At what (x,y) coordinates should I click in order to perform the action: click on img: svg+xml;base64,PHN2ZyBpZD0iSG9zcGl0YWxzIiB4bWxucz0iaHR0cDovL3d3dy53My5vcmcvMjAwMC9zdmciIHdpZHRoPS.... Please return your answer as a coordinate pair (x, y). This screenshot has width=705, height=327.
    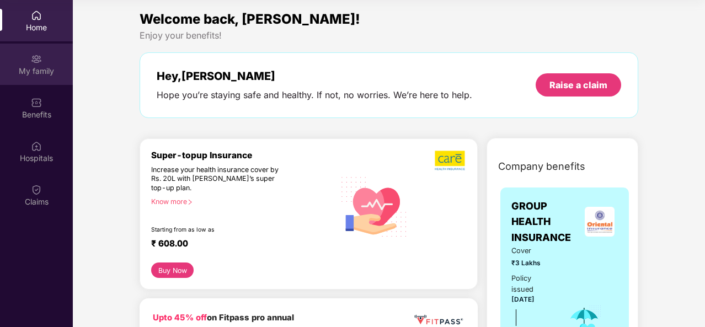
    Looking at the image, I should click on (36, 146).